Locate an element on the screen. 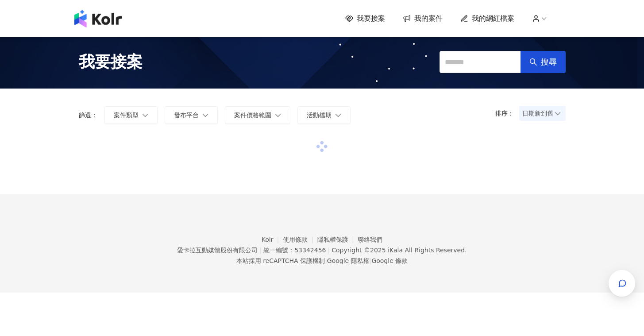 Image resolution: width=644 pixels, height=336 pixels. a: iKala is located at coordinates (395, 250).